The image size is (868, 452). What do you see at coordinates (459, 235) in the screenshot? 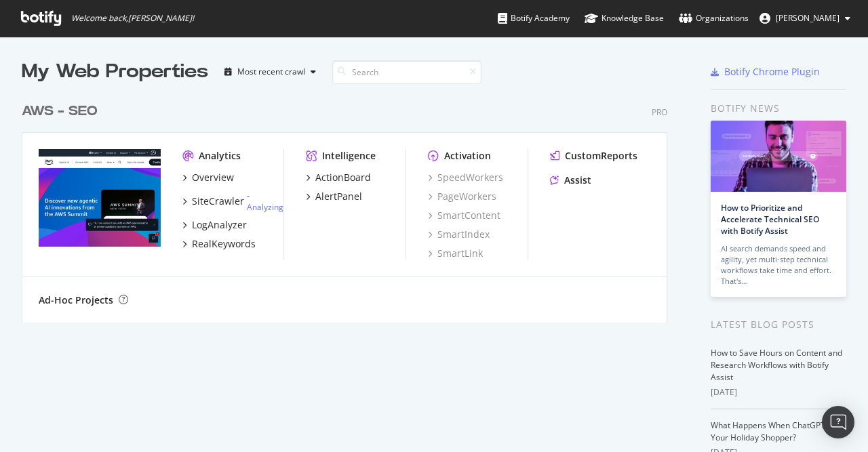
I see `a: SmartIndex` at bounding box center [459, 235].